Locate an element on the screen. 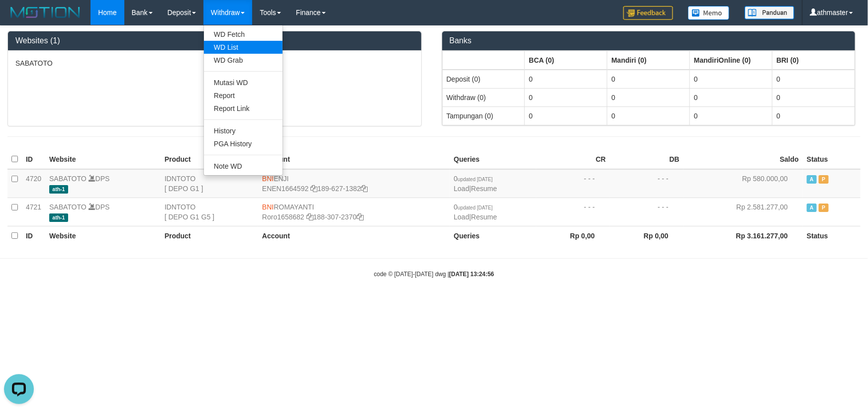 This screenshot has width=868, height=412. td: ENJI 189-627-1382 is located at coordinates (354, 184).